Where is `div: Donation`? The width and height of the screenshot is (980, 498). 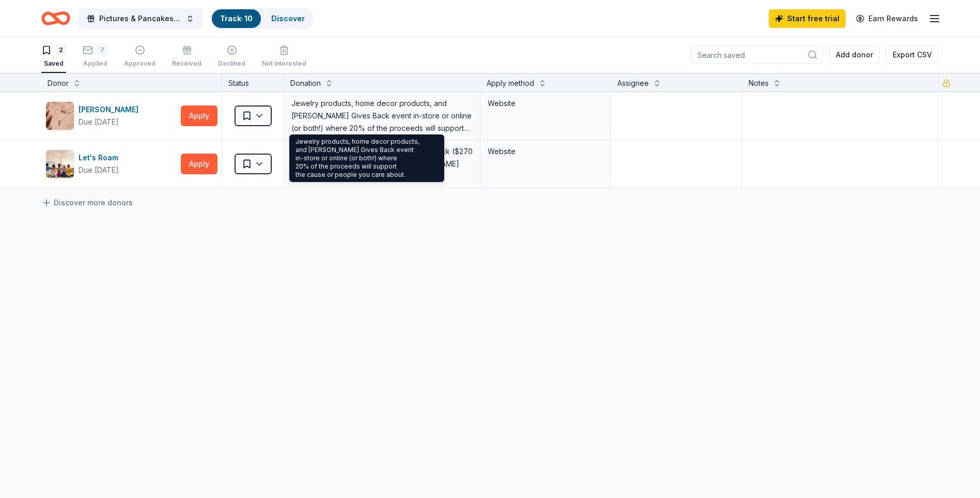 div: Donation is located at coordinates (305, 83).